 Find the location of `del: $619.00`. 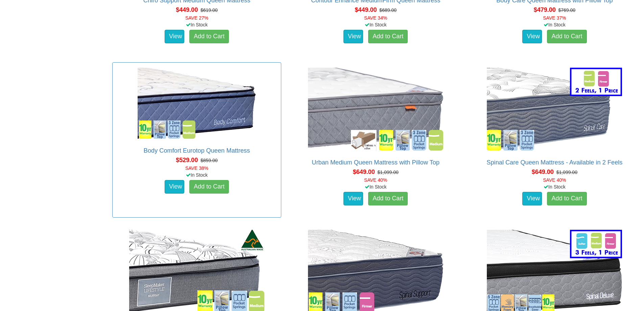

del: $619.00 is located at coordinates (209, 10).